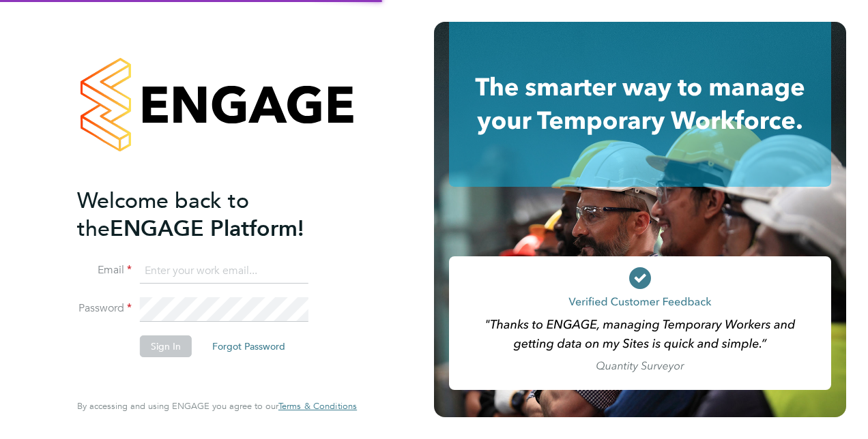  Describe the element at coordinates (104, 309) in the screenshot. I see `label: Password` at that location.